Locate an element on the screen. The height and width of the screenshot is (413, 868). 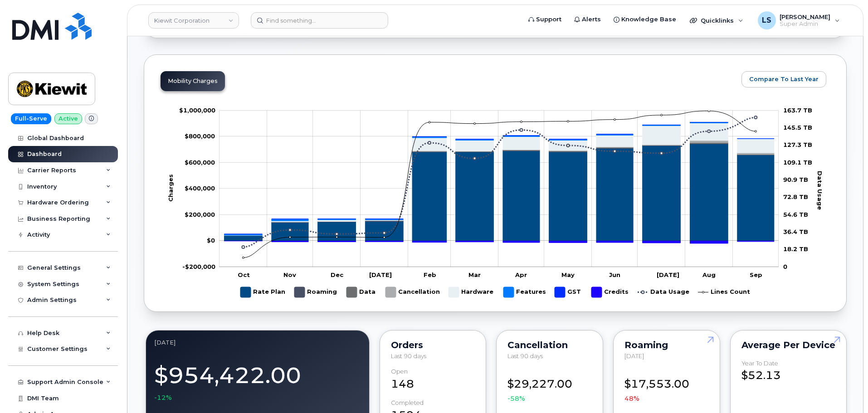
tspan: 0 is located at coordinates (784, 267).